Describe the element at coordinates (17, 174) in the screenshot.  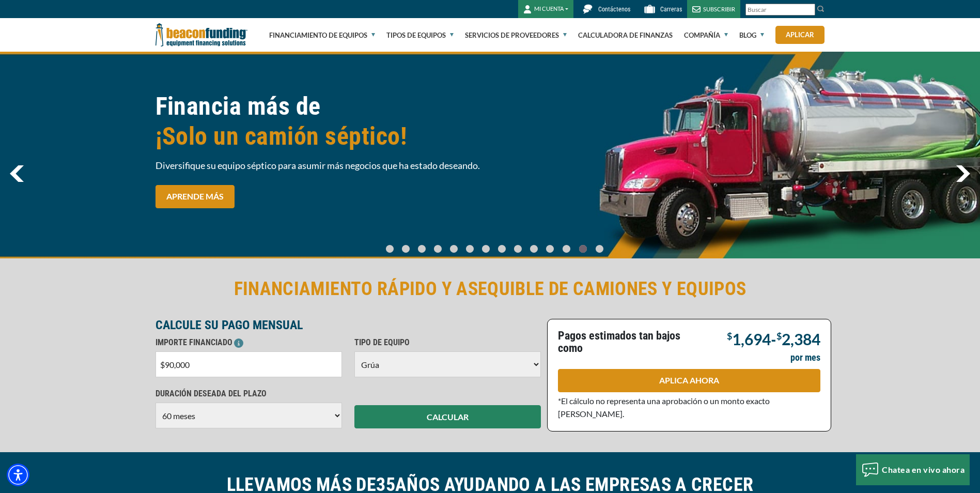
I see `img: Navegador izquierdo` at that location.